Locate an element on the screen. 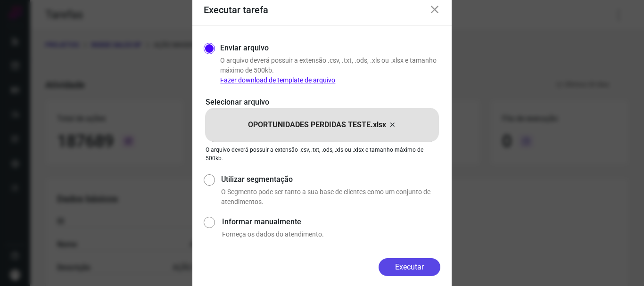 The width and height of the screenshot is (644, 286). p: O Segmento pode ser tanto a sua base de clientes como um conjunto de atendimentos. is located at coordinates (331, 197).